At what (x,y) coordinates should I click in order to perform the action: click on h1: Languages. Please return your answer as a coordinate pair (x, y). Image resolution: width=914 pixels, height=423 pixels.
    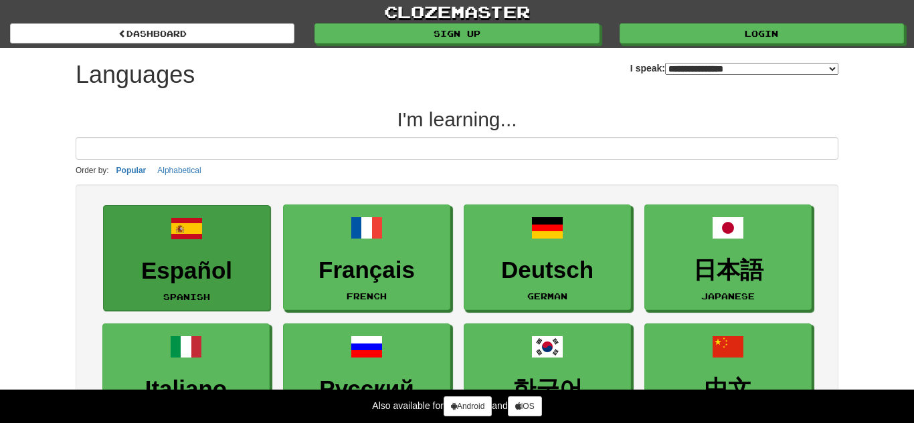
    Looking at the image, I should click on (135, 75).